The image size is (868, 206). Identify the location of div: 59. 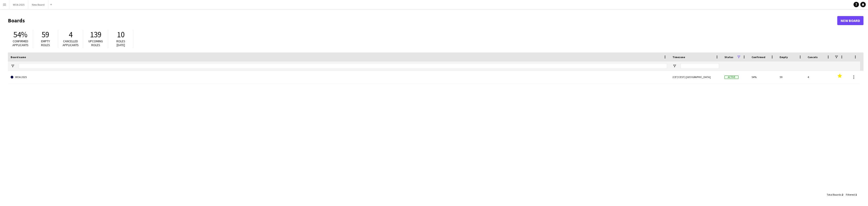
(791, 77).